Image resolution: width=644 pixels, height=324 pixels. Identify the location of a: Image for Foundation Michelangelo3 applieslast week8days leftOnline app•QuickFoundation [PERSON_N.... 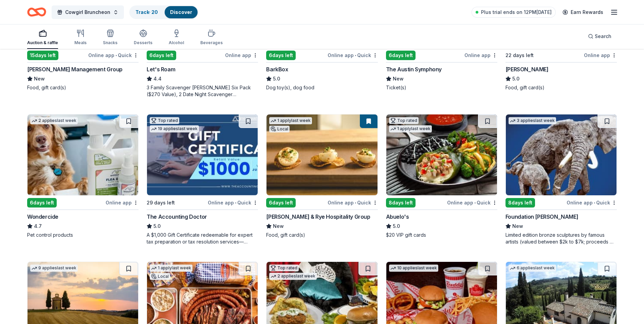
(561, 180).